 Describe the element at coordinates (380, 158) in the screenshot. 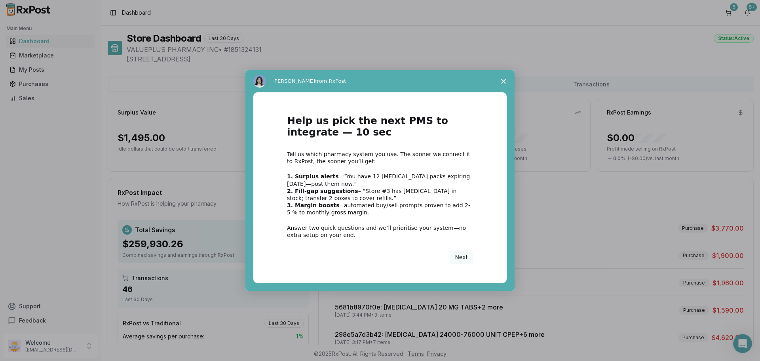

I see `div: Tell us which pharmacy system you use. The sooner we connect it to RxPost, the sooner you’ll get:` at that location.